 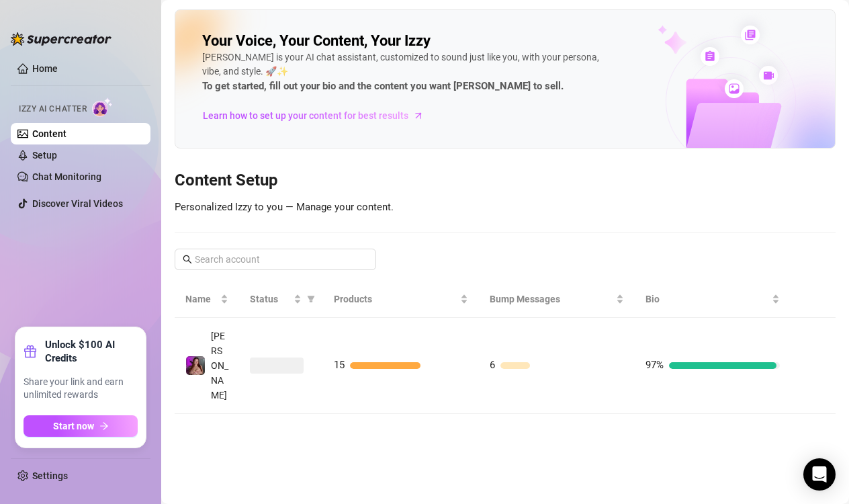 I want to click on span: Status, so click(x=270, y=299).